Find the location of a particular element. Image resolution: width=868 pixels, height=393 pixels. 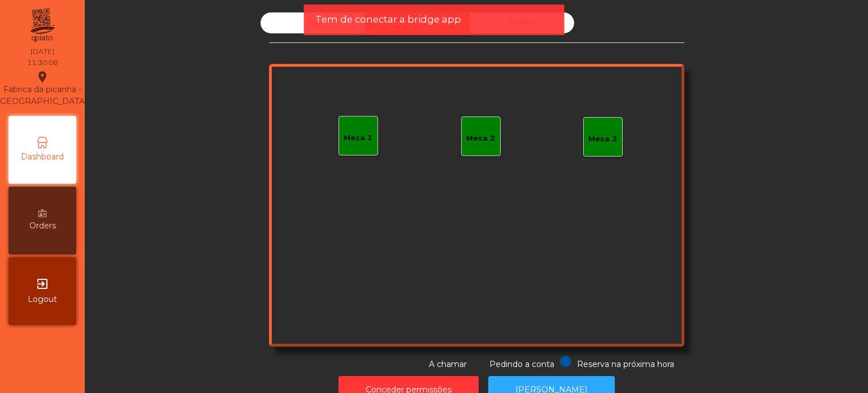

img: qpiato is located at coordinates (42, 25).